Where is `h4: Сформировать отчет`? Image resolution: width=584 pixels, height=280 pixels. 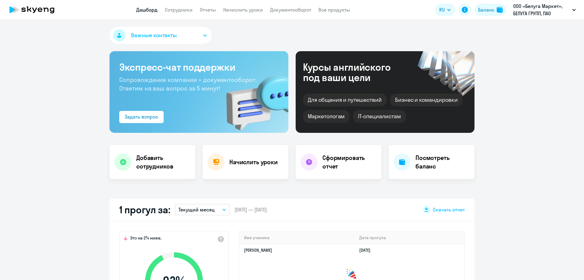 h4: Сформировать отчет is located at coordinates (350, 162).